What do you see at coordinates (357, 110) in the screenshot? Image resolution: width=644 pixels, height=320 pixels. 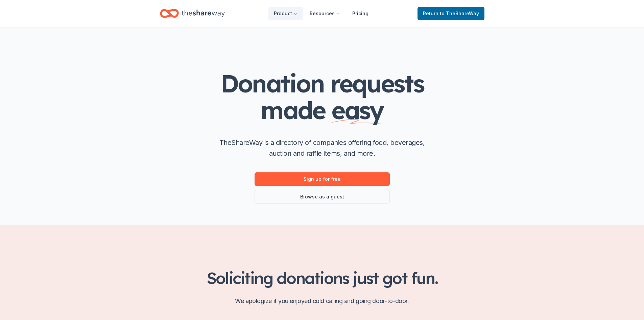 I see `span: easy` at bounding box center [357, 110].